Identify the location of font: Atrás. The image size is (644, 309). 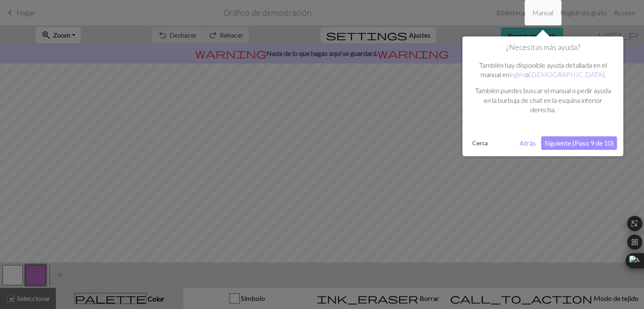
(527, 143).